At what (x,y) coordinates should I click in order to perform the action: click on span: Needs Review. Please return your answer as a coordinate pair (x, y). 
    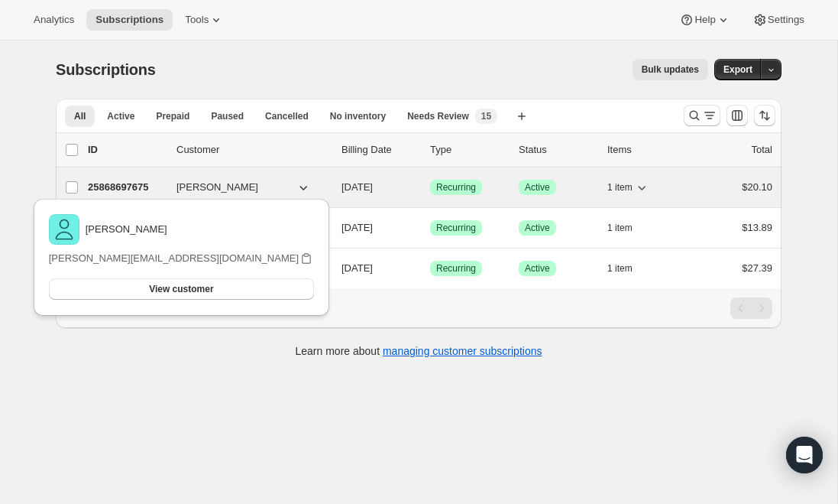
    Looking at the image, I should click on (438, 116).